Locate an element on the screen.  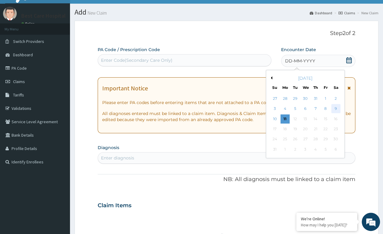
div: Not available Thursday, September 4th, 2025 is located at coordinates (315, 149).